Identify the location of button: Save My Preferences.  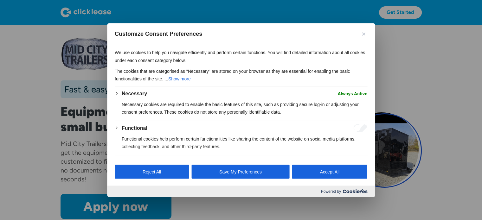
(240, 172).